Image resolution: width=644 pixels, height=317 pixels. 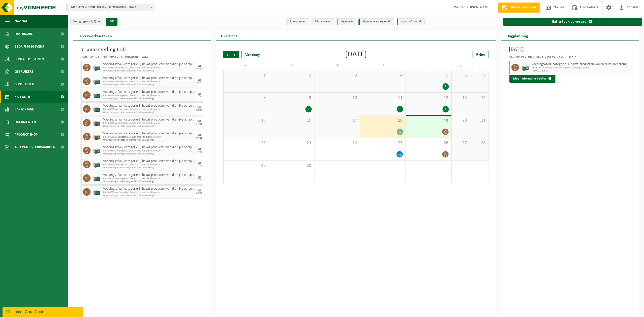 What do you see at coordinates (199, 69) in the screenshot?
I see `div: 03/10` at bounding box center [199, 69].